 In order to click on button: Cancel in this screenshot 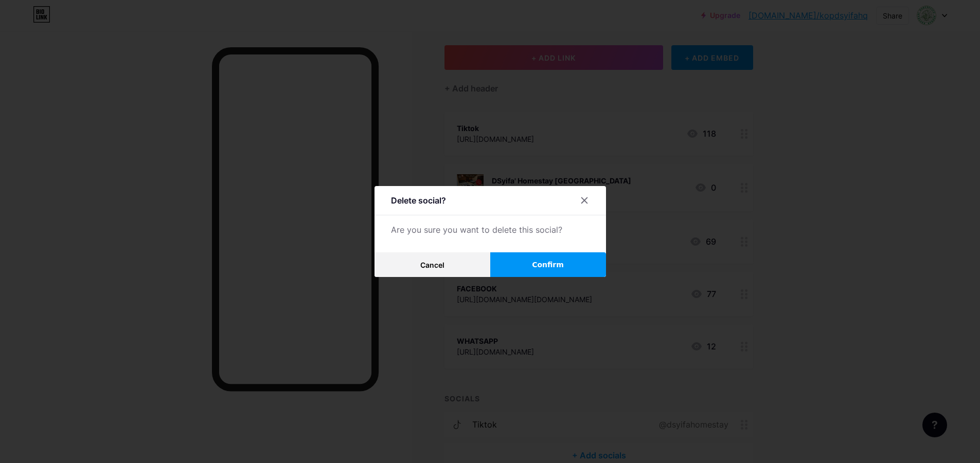, I will do `click(432, 265)`.